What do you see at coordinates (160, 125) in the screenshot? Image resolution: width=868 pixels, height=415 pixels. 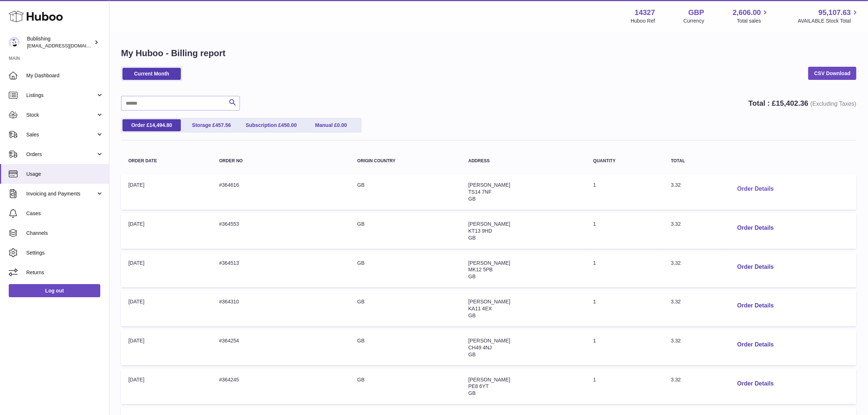 I see `span: 14,494.80` at bounding box center [160, 125].